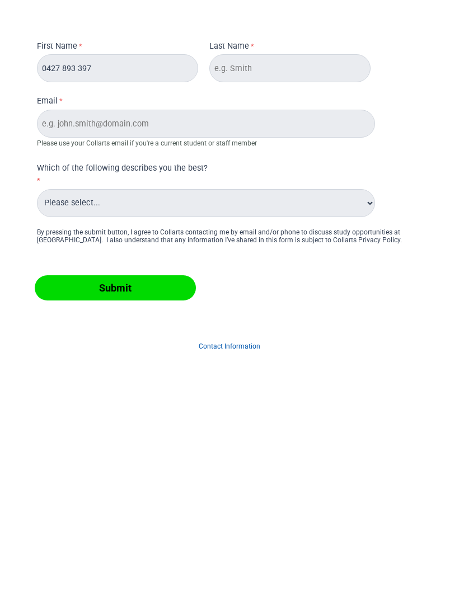 The width and height of the screenshot is (459, 597). Describe the element at coordinates (206, 124) in the screenshot. I see `input: Email` at that location.